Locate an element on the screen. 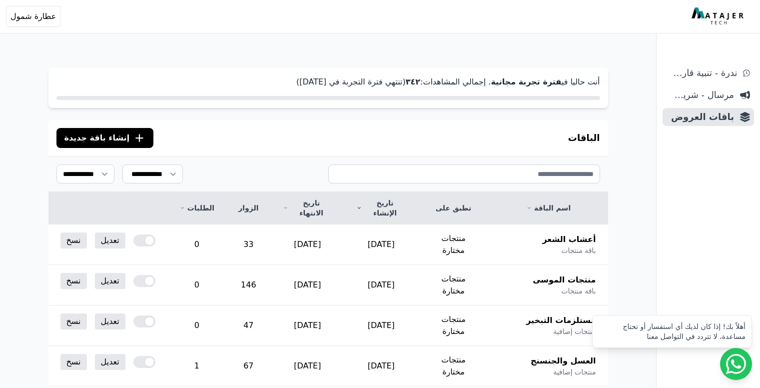 This screenshot has width=760, height=388. th: الزوار is located at coordinates (248, 208).